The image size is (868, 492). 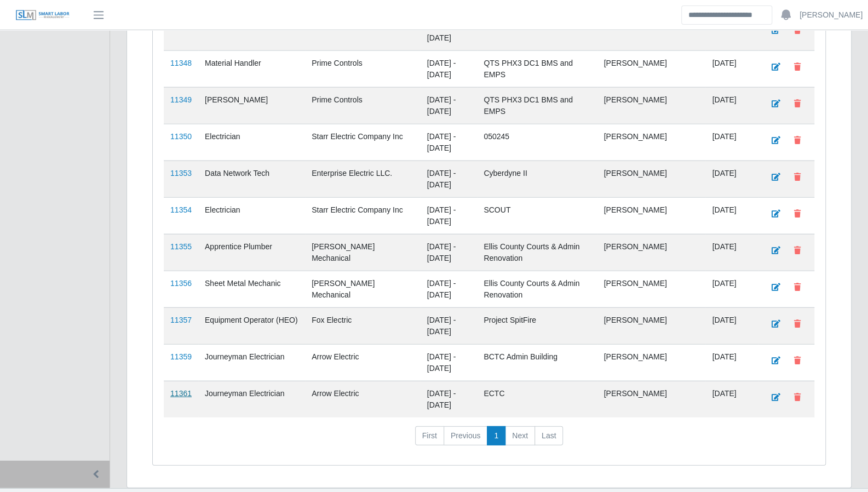 I want to click on img: SLM Logo, so click(x=43, y=15).